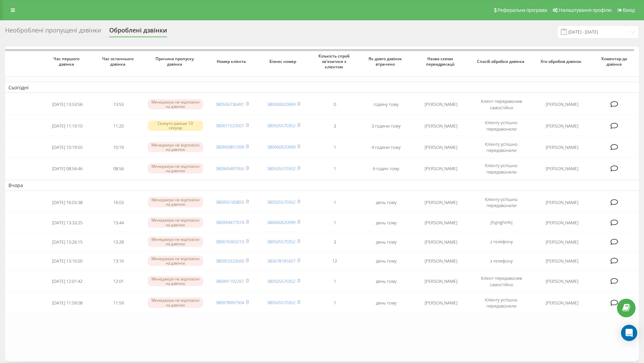 The width and height of the screenshot is (644, 363). What do you see at coordinates (335, 261) in the screenshot?
I see `font: 12` at bounding box center [335, 261].